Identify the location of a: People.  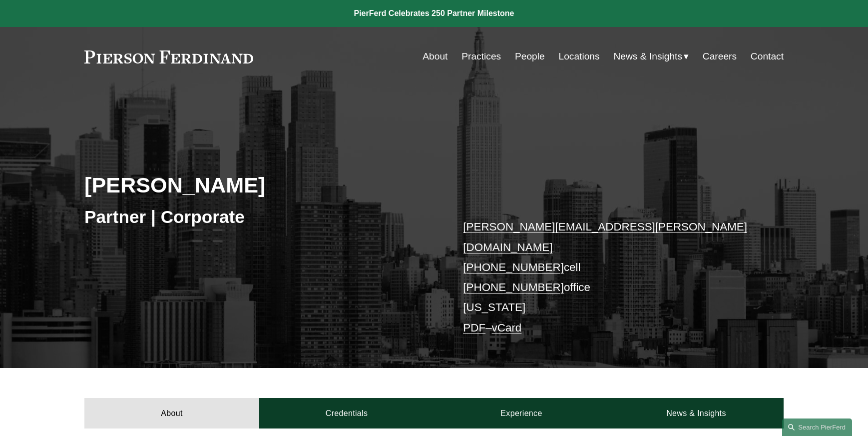
(530, 57).